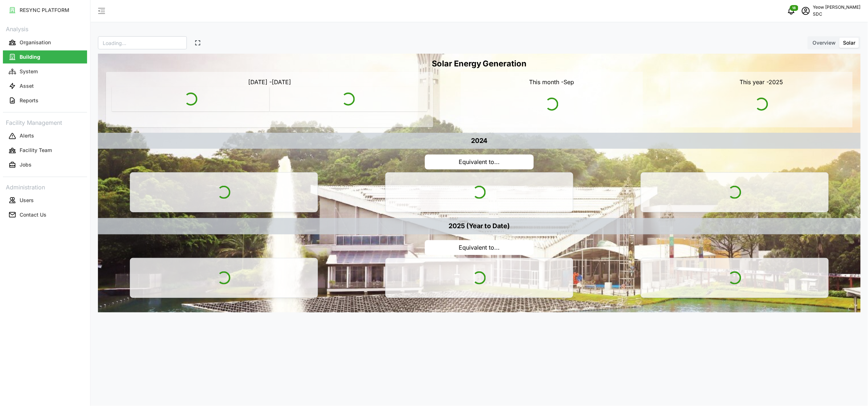 This screenshot has width=868, height=406. What do you see at coordinates (35, 150) in the screenshot?
I see `p: Facility Team` at bounding box center [35, 150].